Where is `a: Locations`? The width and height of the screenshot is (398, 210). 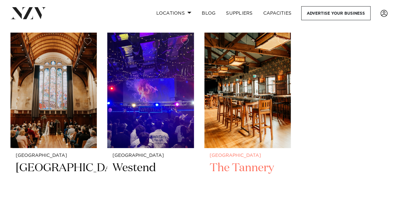
a: Locations is located at coordinates (173, 13).